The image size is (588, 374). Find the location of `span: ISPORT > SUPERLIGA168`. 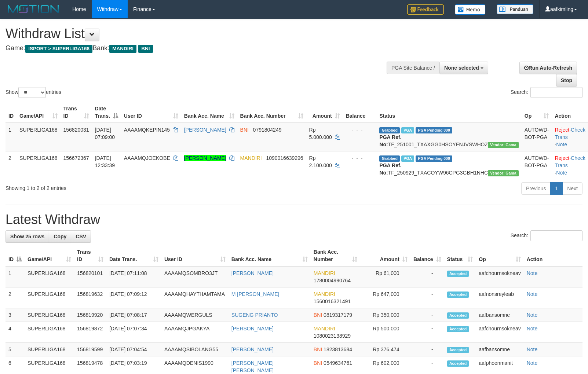

span: ISPORT > SUPERLIGA168 is located at coordinates (59, 49).